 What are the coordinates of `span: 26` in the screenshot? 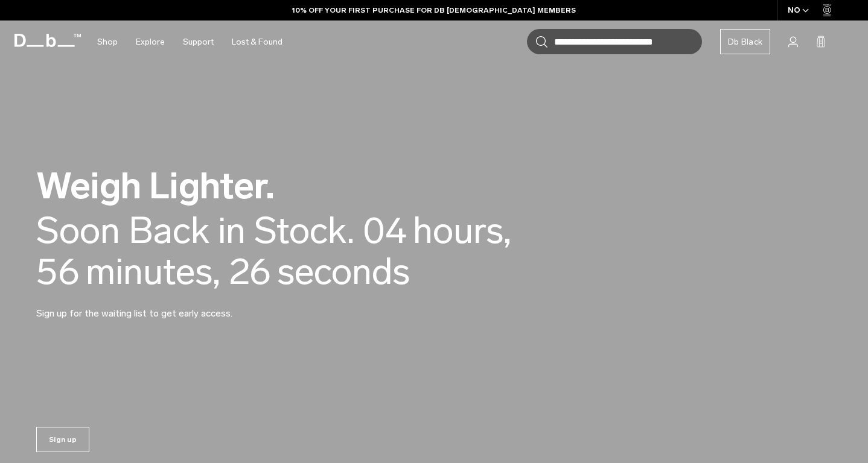 It's located at (250, 272).